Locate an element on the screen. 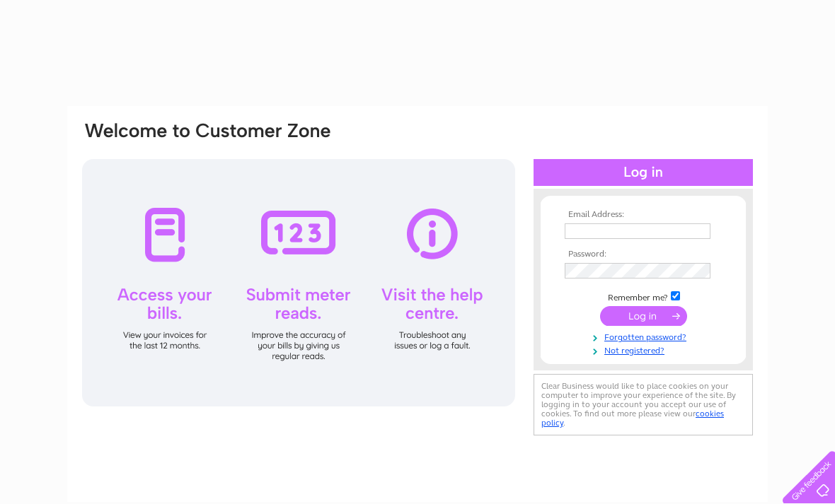 This screenshot has height=504, width=835. input: Submit is located at coordinates (643, 316).